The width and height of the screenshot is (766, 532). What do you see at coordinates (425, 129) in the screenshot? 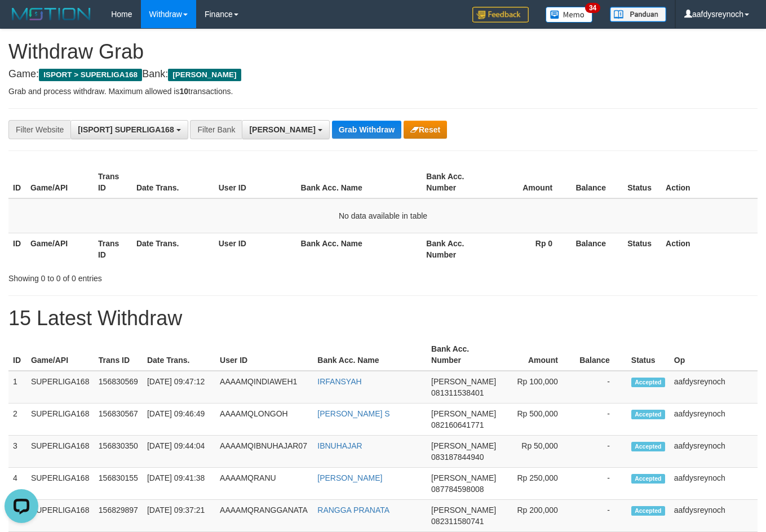
I see `button: Reset` at bounding box center [425, 129].